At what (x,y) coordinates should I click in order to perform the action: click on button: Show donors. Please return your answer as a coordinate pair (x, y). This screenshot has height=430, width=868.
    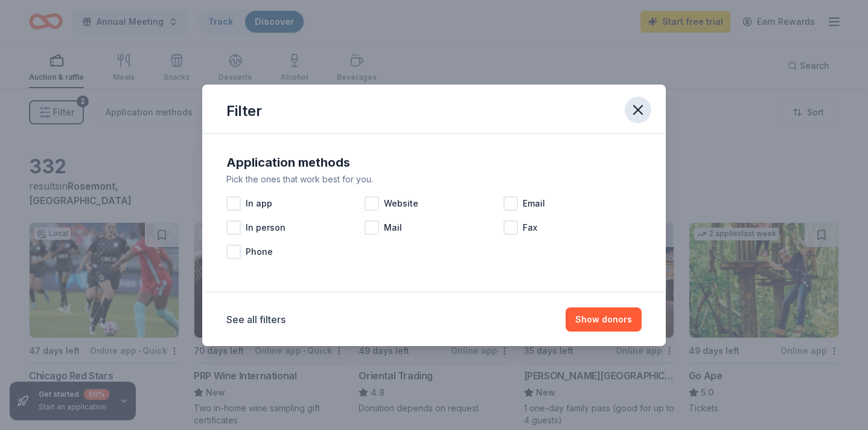
    Looking at the image, I should click on (604, 319).